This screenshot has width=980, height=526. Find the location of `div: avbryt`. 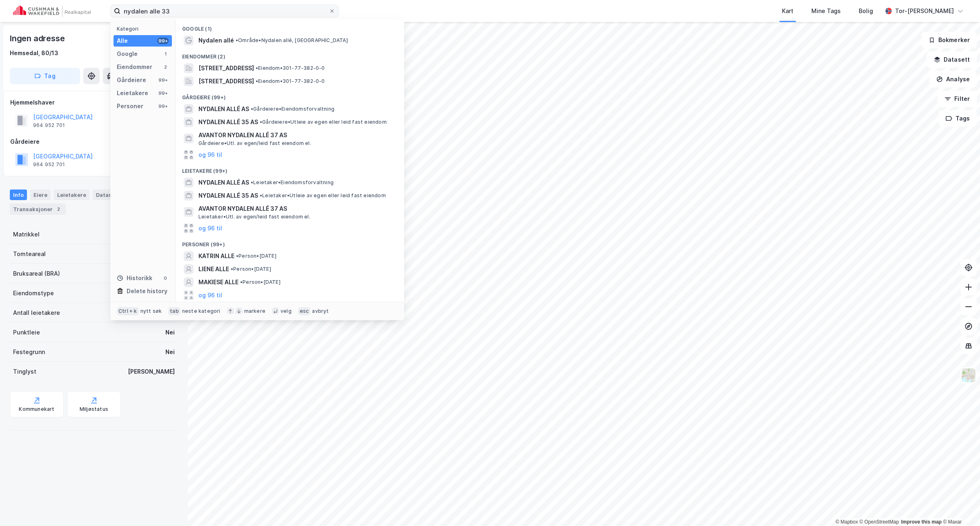

div: avbryt is located at coordinates (320, 311).